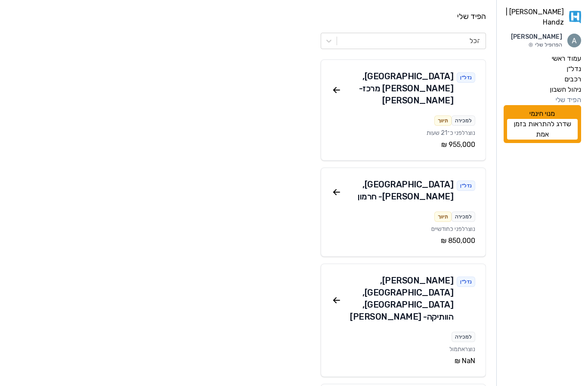  What do you see at coordinates (248, 16) in the screenshot?
I see `h1: הפיד שלי` at bounding box center [248, 16].